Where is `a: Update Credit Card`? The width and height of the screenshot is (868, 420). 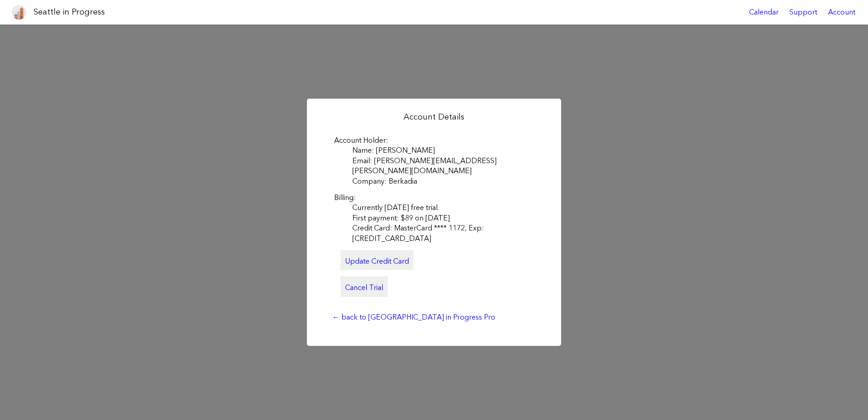 a: Update Credit Card is located at coordinates (377, 260).